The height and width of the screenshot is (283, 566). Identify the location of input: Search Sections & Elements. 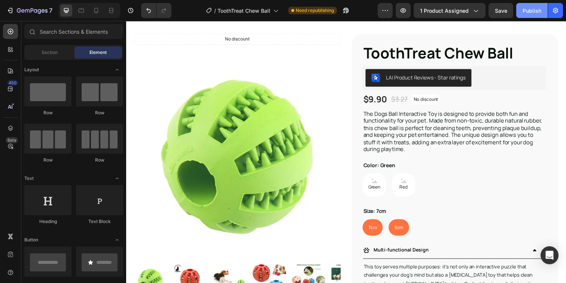
(74, 31).